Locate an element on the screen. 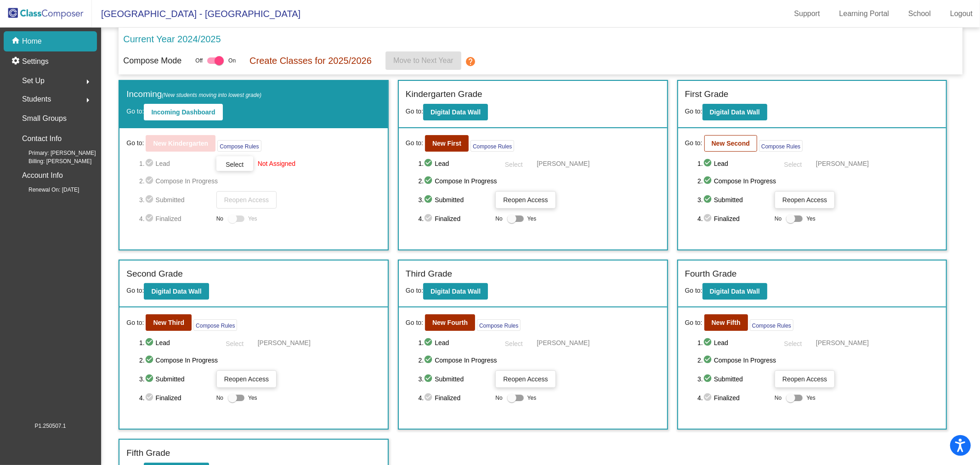 The image size is (980, 465). label: Second Grade is located at coordinates (154, 274).